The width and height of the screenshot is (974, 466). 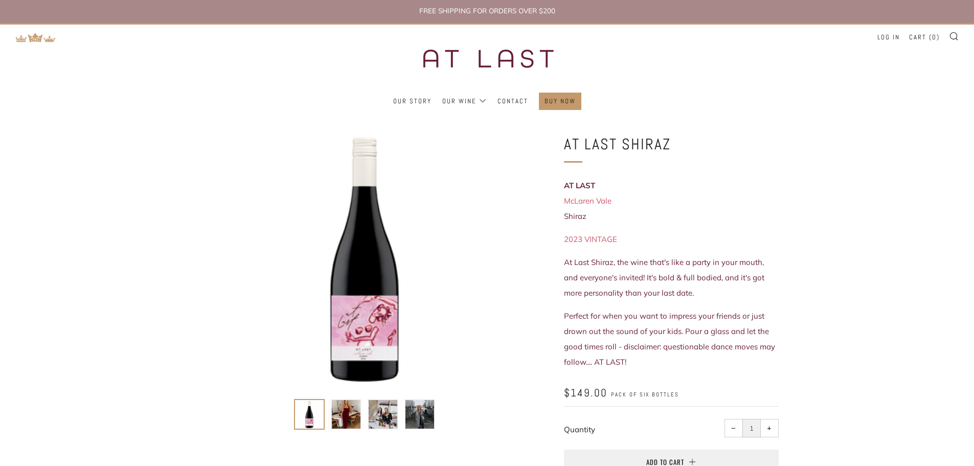 What do you see at coordinates (36, 36) in the screenshot?
I see `a: Return to TKW Merchants` at bounding box center [36, 36].